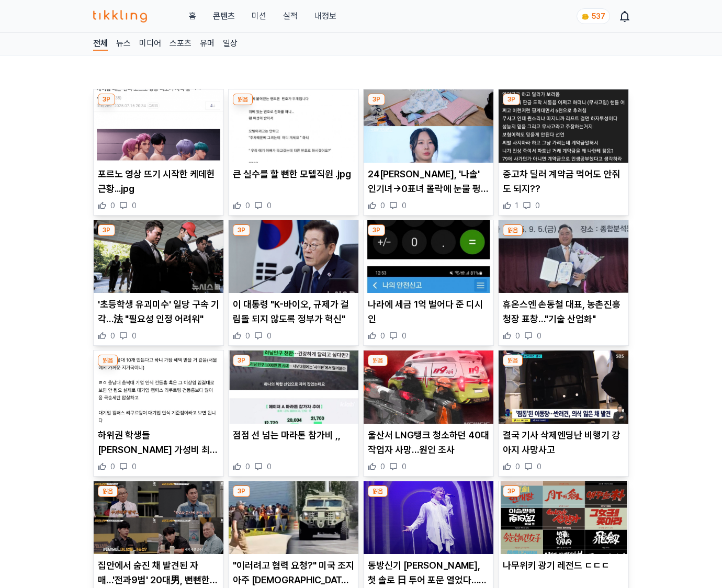 This screenshot has height=588, width=722. Describe the element at coordinates (564, 387) in the screenshot. I see `img: 결국 기사 삭제엔딩난 비행기 강아지 사망사고` at that location.